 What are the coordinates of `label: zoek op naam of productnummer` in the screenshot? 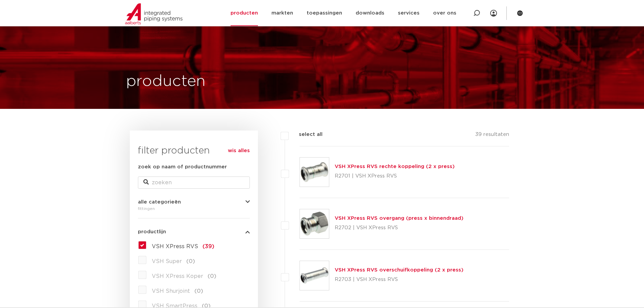 It's located at (182, 167).